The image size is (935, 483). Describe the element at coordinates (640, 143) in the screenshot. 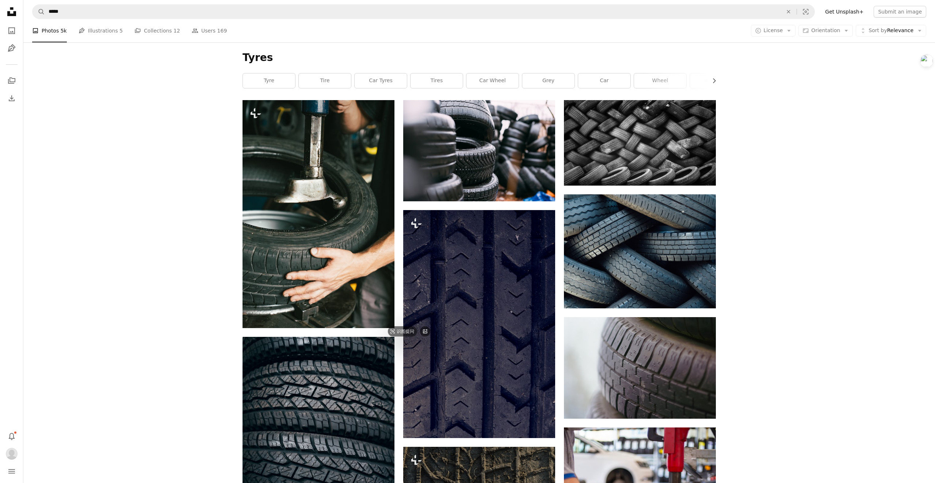

I see `img: bunch of tires` at that location.